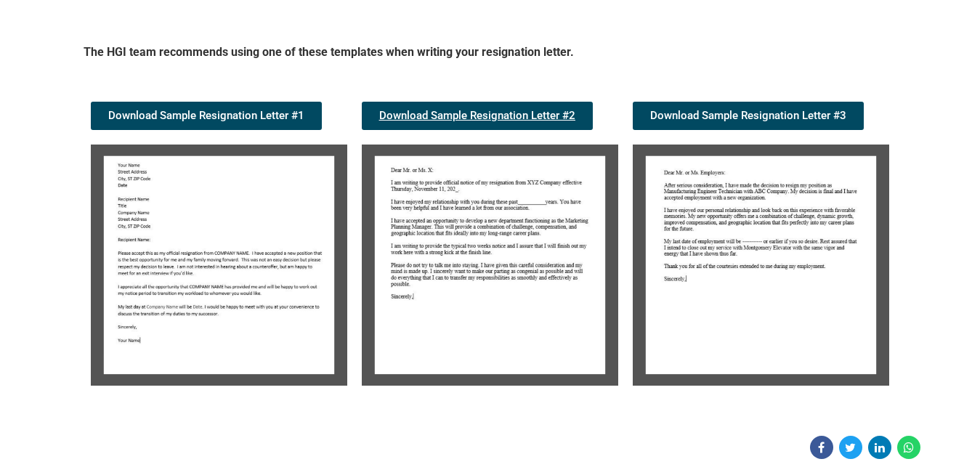 The height and width of the screenshot is (467, 980). I want to click on a: Download Sample Resignation Letter #3, so click(748, 115).